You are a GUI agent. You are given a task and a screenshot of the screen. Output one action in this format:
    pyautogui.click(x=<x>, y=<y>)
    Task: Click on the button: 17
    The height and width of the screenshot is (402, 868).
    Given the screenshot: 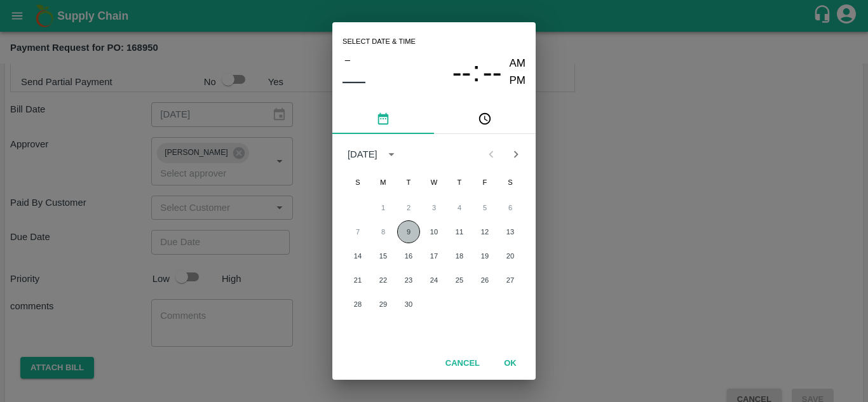 What is the action you would take?
    pyautogui.click(x=434, y=256)
    